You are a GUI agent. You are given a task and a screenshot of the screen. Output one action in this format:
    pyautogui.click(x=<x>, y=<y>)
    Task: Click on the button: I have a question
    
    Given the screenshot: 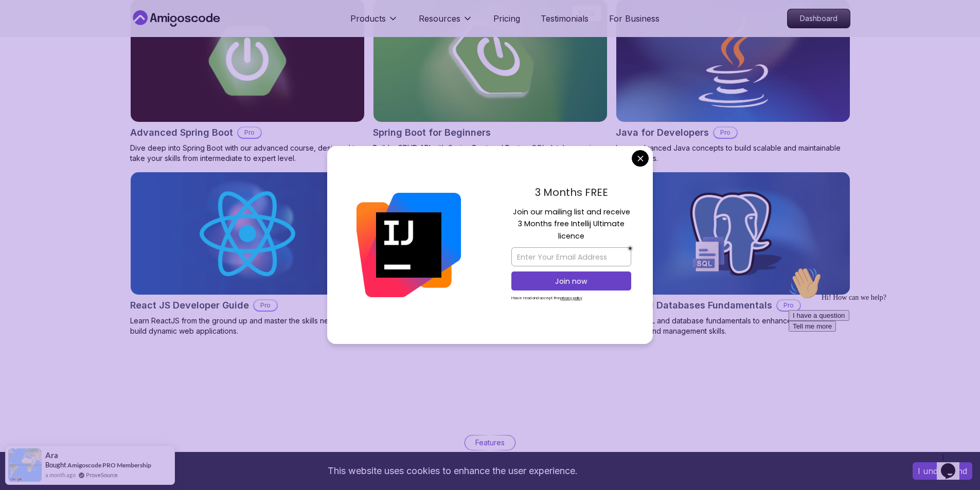 What is the action you would take?
    pyautogui.click(x=35, y=53)
    